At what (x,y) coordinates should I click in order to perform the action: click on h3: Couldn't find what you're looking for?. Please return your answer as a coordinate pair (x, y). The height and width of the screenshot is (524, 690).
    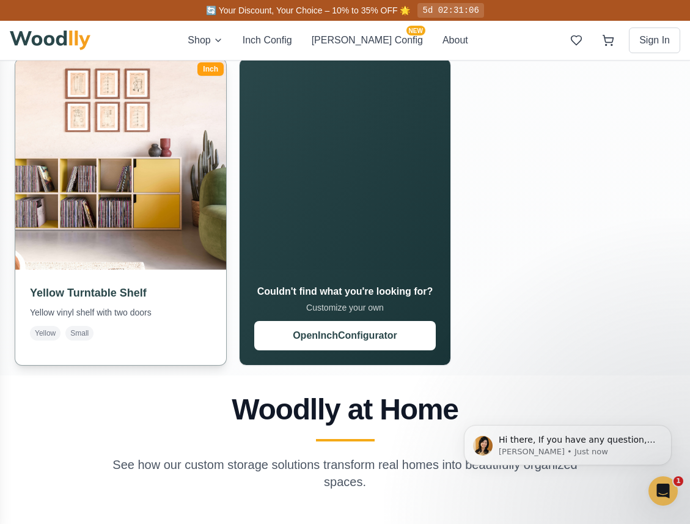
    Looking at the image, I should click on (345, 291).